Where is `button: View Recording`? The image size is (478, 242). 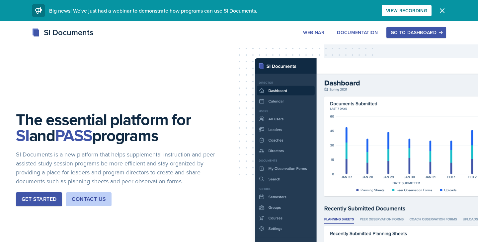 button: View Recording is located at coordinates (407, 11).